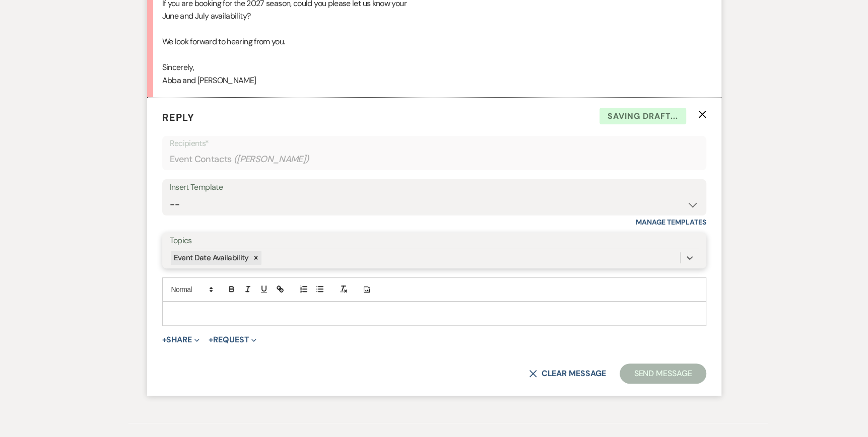 Image resolution: width=868 pixels, height=437 pixels. I want to click on span: Reply, so click(179, 117).